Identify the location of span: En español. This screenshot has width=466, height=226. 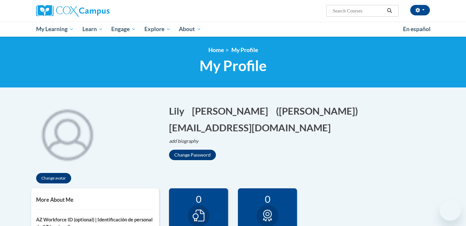
(417, 29).